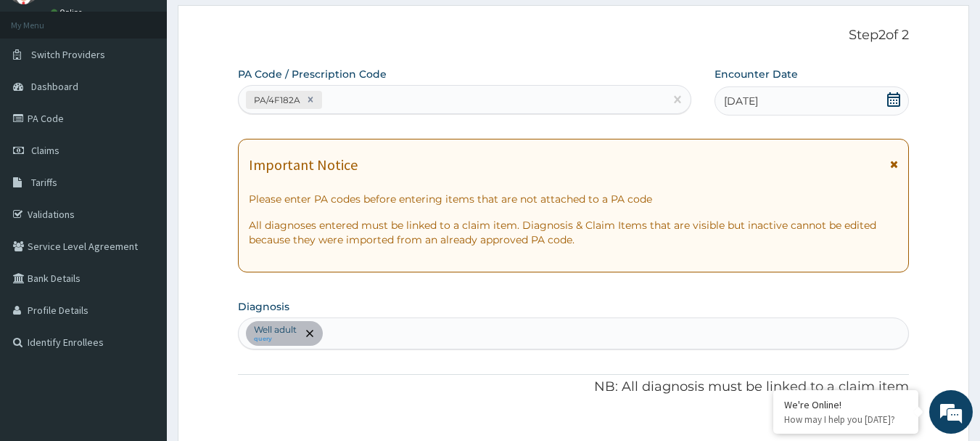 The image size is (980, 441). What do you see at coordinates (846, 419) in the screenshot?
I see `p: How may I help you today?` at bounding box center [846, 419].